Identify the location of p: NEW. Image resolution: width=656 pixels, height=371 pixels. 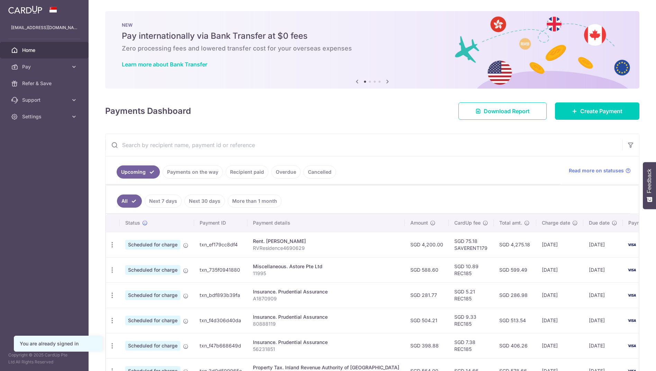
(372, 25).